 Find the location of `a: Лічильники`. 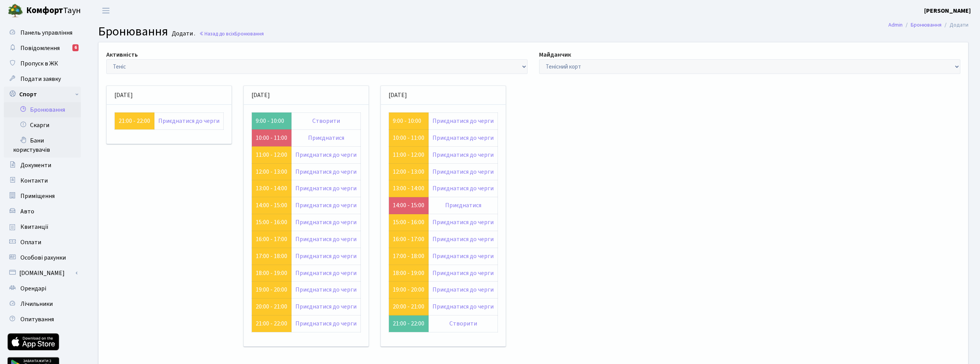

a: Лічильники is located at coordinates (43, 304).